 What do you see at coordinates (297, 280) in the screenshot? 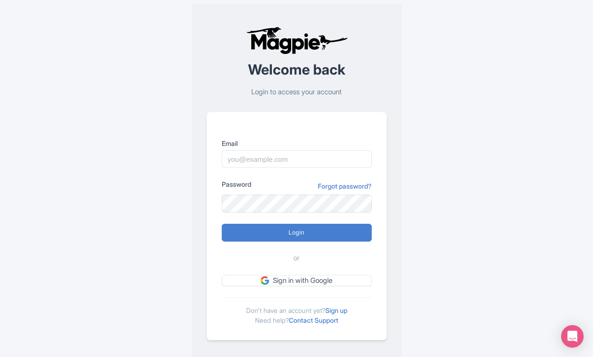
I see `a: Sign in with Google` at bounding box center [297, 280].